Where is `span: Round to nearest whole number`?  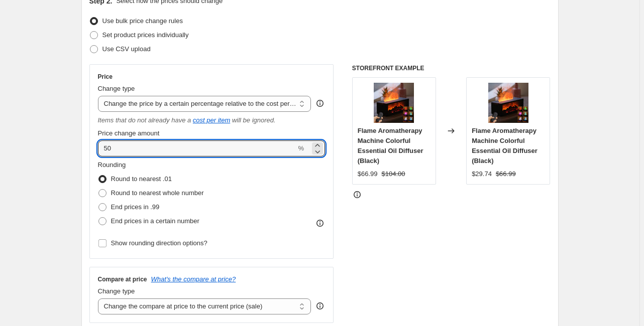
span: Round to nearest whole number is located at coordinates (157, 193).